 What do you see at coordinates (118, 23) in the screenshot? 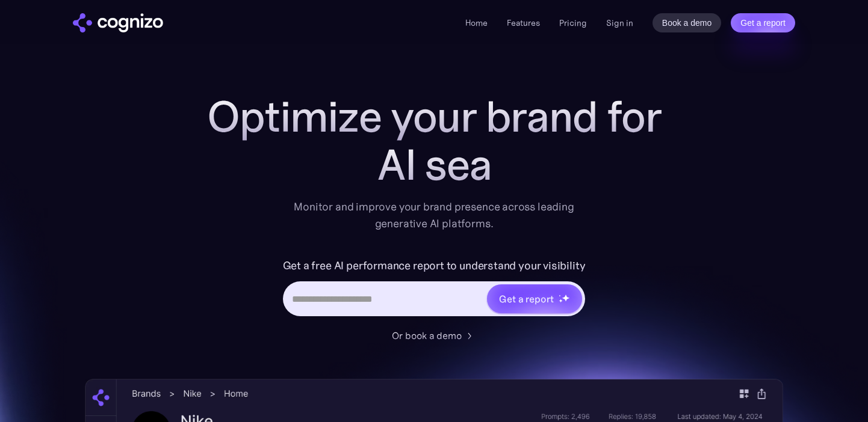
I see `img: cognizo logo` at bounding box center [118, 23].